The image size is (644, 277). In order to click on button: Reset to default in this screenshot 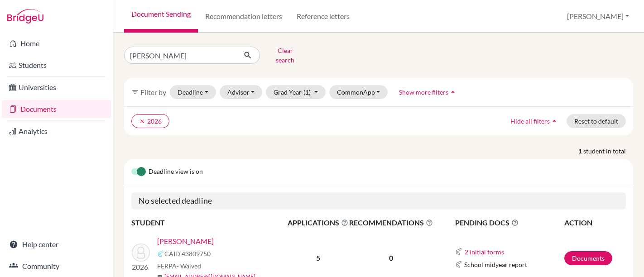, I will do `click(596, 121)`.